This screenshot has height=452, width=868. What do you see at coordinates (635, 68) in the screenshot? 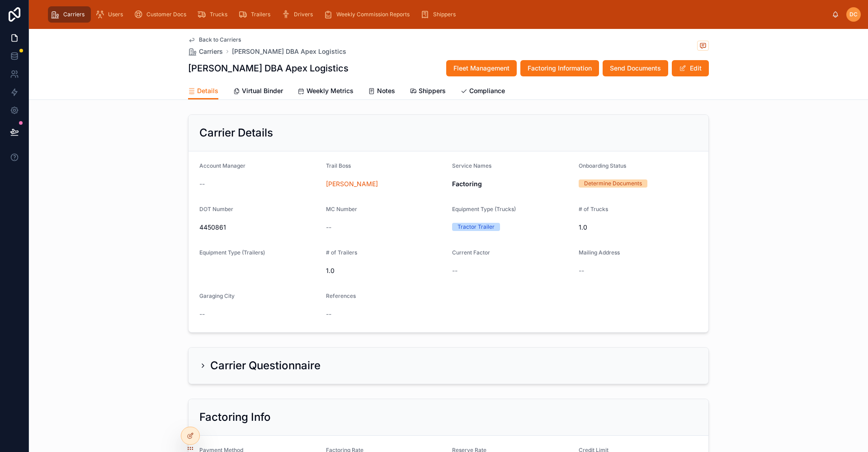
I see `button: Send Documents` at bounding box center [635, 68].